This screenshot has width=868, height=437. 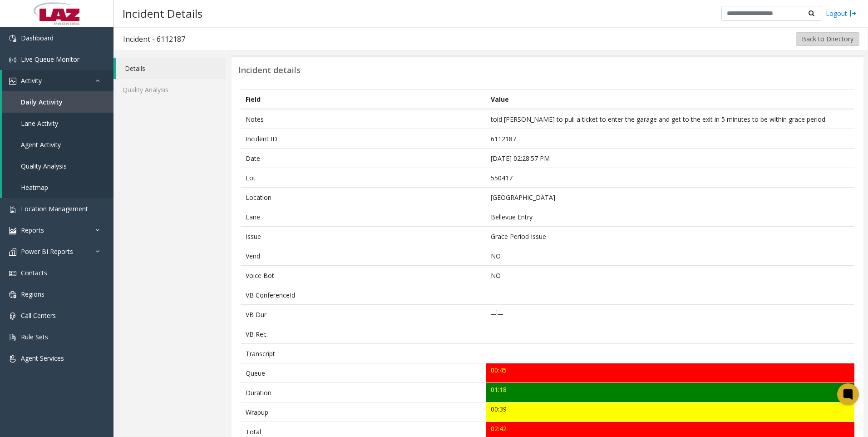 What do you see at coordinates (171, 68) in the screenshot?
I see `a: Details` at bounding box center [171, 68].